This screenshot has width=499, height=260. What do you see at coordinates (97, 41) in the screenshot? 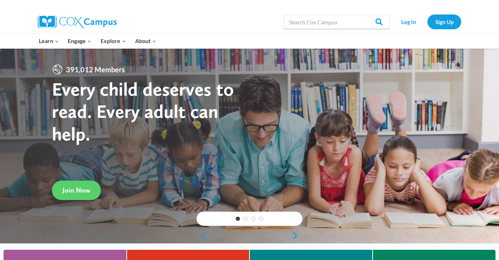
I see `nav: Primary Navigation` at bounding box center [97, 41].